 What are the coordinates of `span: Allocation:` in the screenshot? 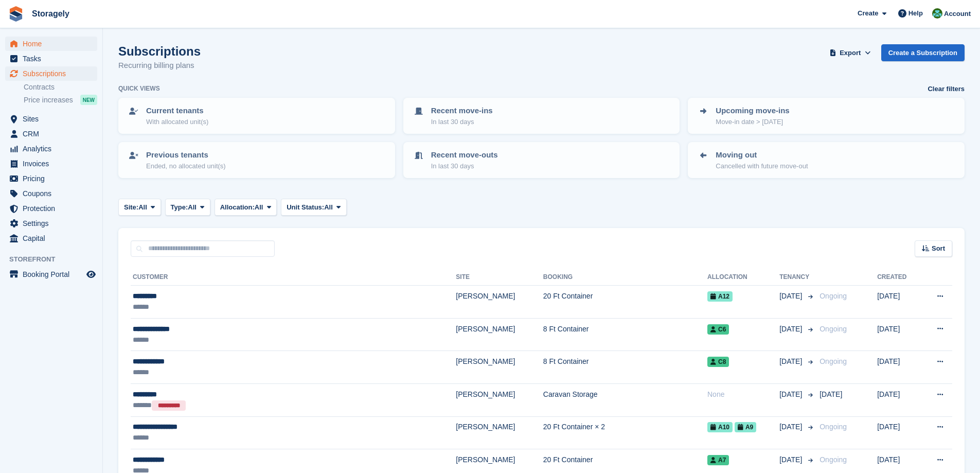 It's located at (237, 208).